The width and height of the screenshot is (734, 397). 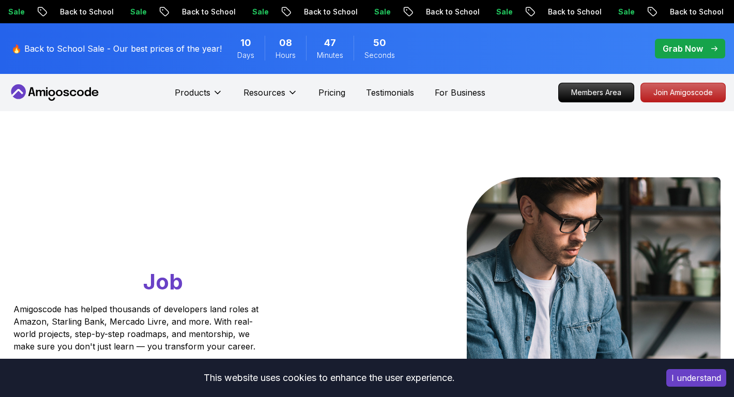 I want to click on p: Pricing, so click(x=332, y=93).